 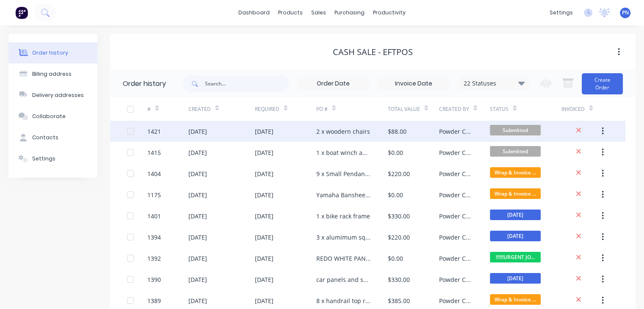 I want to click on div: Collaborate, so click(x=49, y=117).